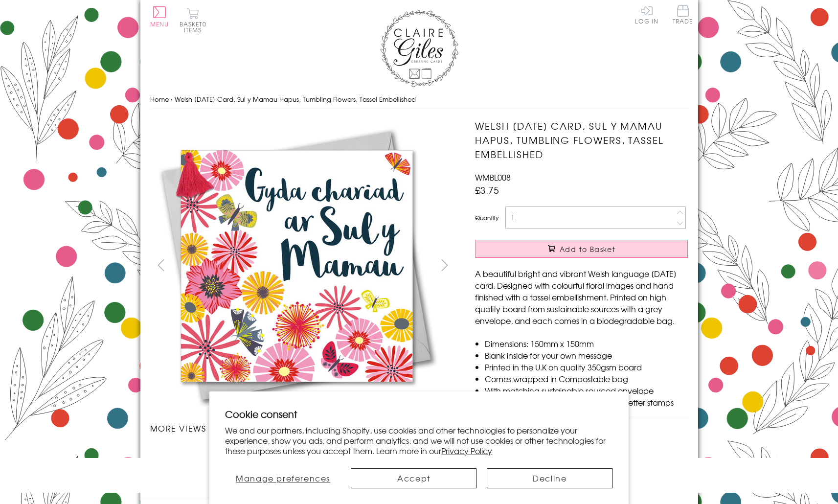  What do you see at coordinates (282, 478) in the screenshot?
I see `button: Manage preferences` at bounding box center [282, 478].